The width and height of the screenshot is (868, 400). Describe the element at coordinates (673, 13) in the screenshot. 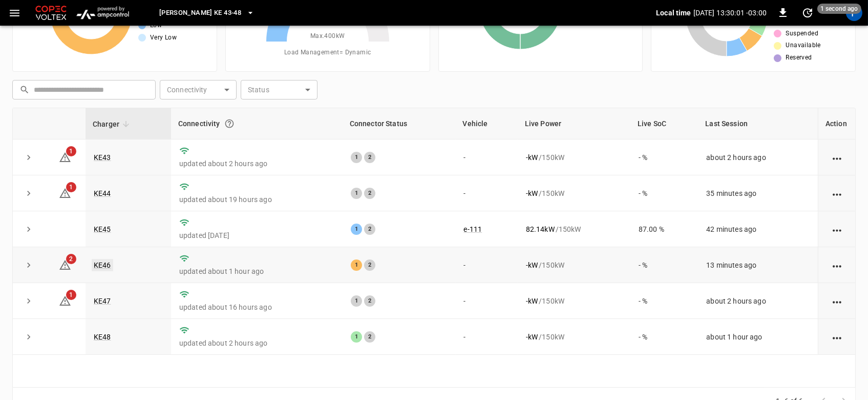

I see `p: Local time` at that location.